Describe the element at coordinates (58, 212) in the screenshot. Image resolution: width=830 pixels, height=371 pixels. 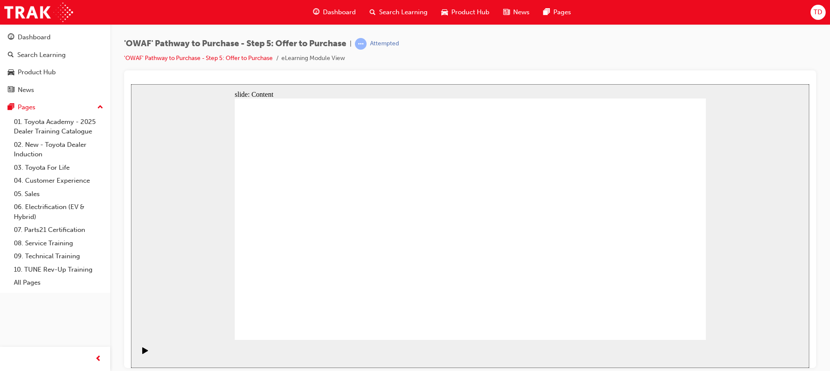
I see `a: 06. Electrification (EV & Hybrid)` at that location.